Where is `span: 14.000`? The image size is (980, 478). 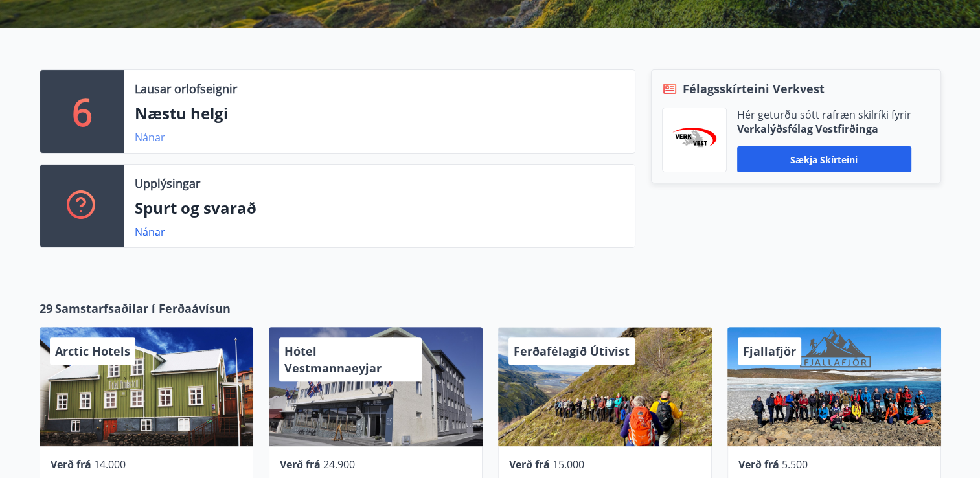
span: 14.000 is located at coordinates (109, 464).